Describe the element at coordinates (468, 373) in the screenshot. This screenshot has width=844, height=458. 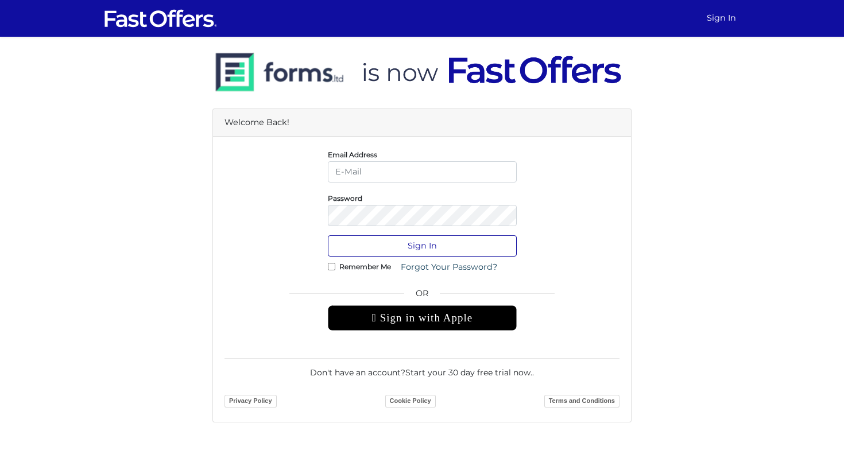
I see `a: Start your 30 day free trial now.` at that location.